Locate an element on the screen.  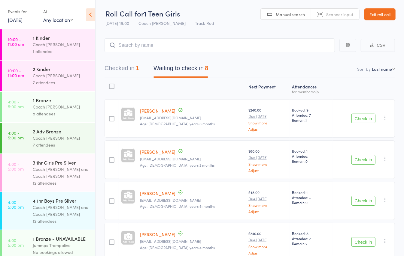
span: 2 is located at coordinates (306, 244).